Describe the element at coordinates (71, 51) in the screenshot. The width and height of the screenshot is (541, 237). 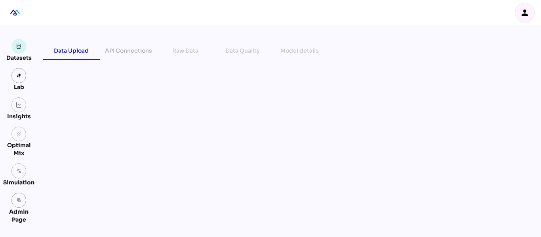
I see `div: Data Upload` at that location.